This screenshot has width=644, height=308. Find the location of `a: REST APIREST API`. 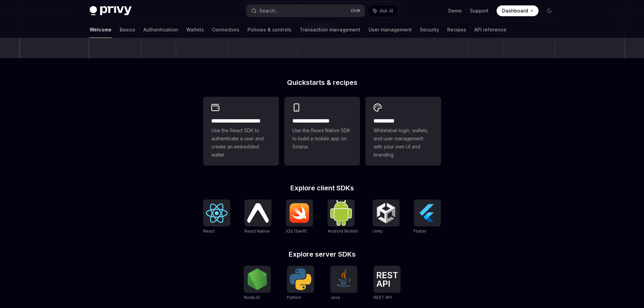

a: REST APIREST API is located at coordinates (386, 284).